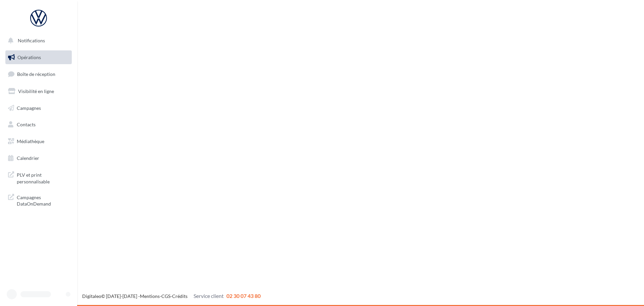 The height and width of the screenshot is (306, 644). What do you see at coordinates (150, 296) in the screenshot?
I see `a: Mentions` at bounding box center [150, 296].